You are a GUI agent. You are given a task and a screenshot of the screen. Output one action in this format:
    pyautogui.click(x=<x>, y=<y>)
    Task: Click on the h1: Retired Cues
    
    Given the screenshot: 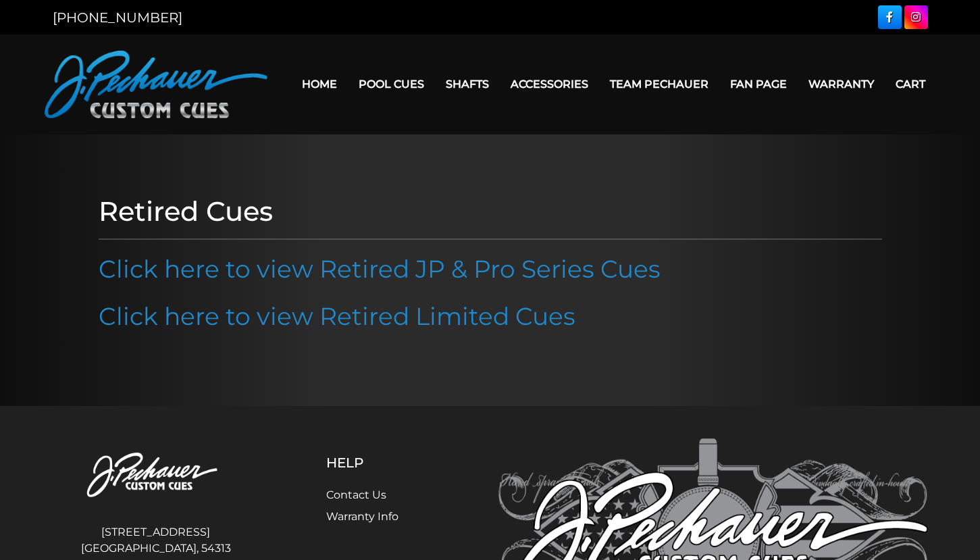 What is the action you would take?
    pyautogui.click(x=491, y=211)
    